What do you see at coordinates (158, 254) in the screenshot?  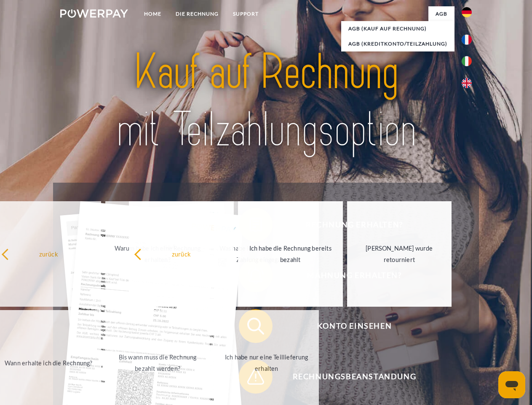 I see `div: Warum habe ich eine Rechnung erhalten?` at bounding box center [158, 254].